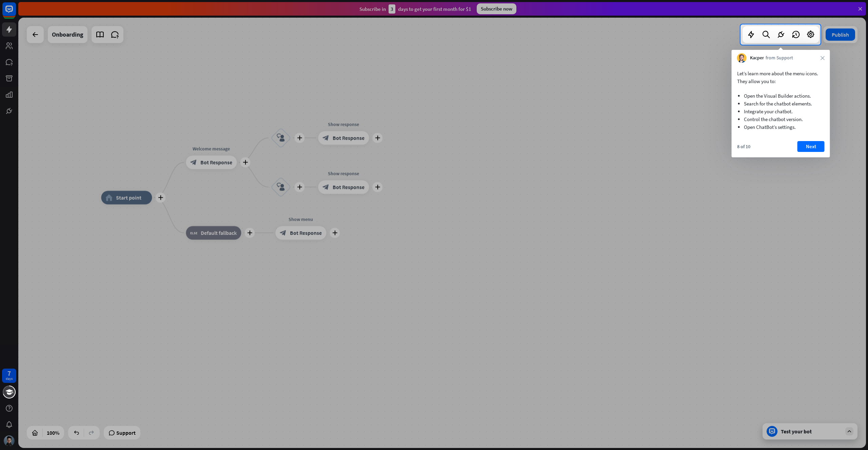 This screenshot has height=450, width=868. I want to click on li: Open the Visual Builder actions., so click(781, 96).